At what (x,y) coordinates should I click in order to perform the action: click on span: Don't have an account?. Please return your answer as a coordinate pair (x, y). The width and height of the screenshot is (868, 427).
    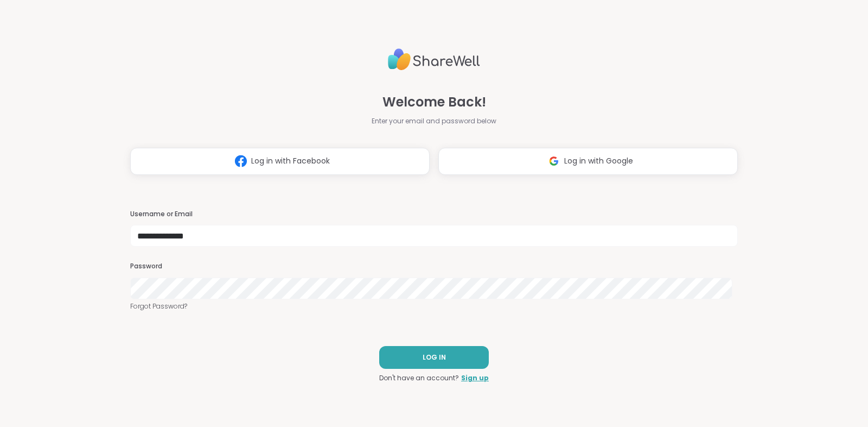
    Looking at the image, I should click on (419, 378).